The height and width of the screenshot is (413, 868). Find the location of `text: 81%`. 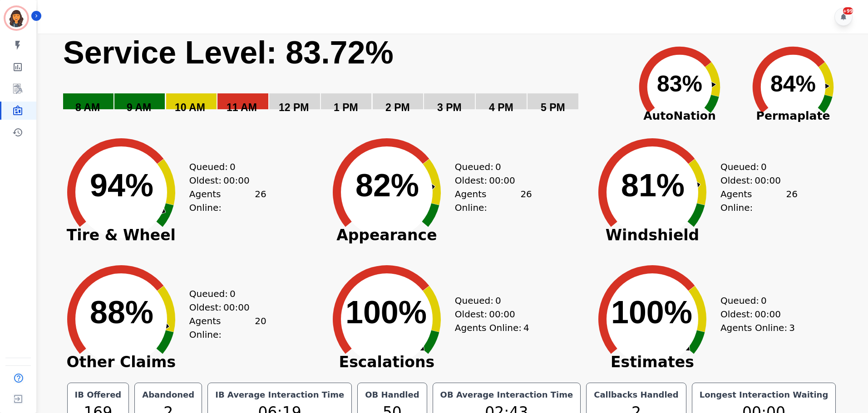

text: 81% is located at coordinates (653, 186).